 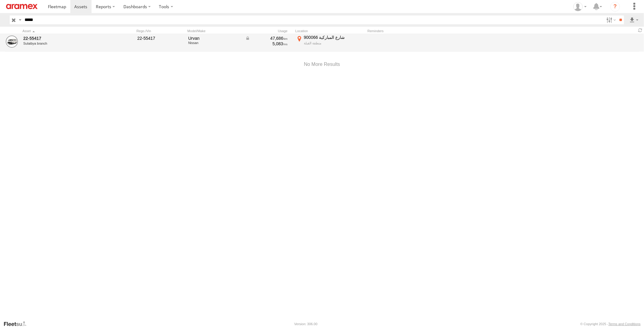 I want to click on label: Export results as..., so click(x=634, y=20).